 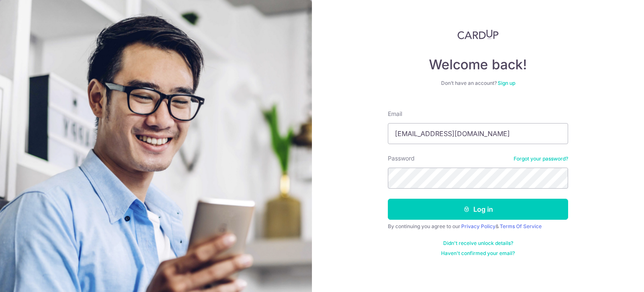 What do you see at coordinates (479, 226) in the screenshot?
I see `a: Privacy Policy` at bounding box center [479, 226].